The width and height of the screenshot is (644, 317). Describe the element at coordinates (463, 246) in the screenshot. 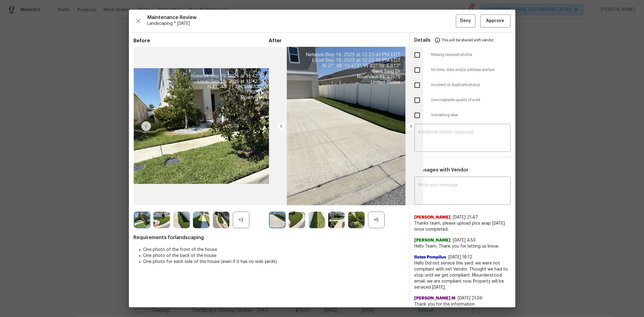

I see `span: Hello Team, Thank you for letting us know.` at that location.